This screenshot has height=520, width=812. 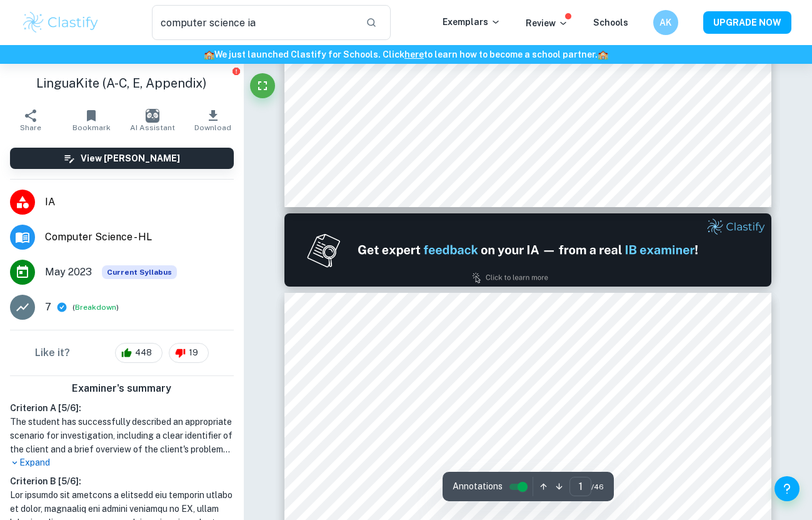 I want to click on button: Bookmark, so click(x=90, y=120).